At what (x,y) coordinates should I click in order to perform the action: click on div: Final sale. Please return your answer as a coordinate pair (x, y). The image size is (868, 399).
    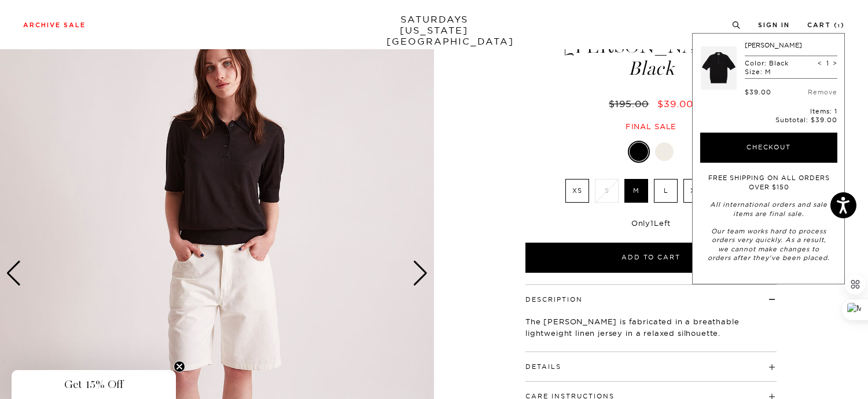
    Looking at the image, I should click on (651, 126).